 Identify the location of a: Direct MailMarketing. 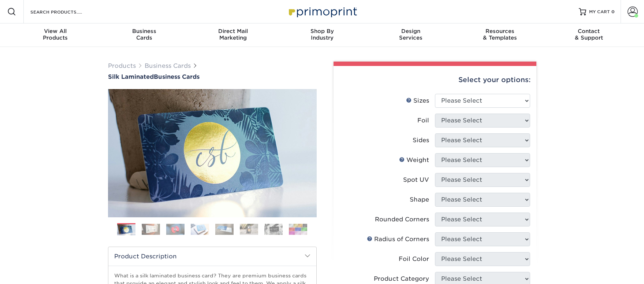
(233, 35).